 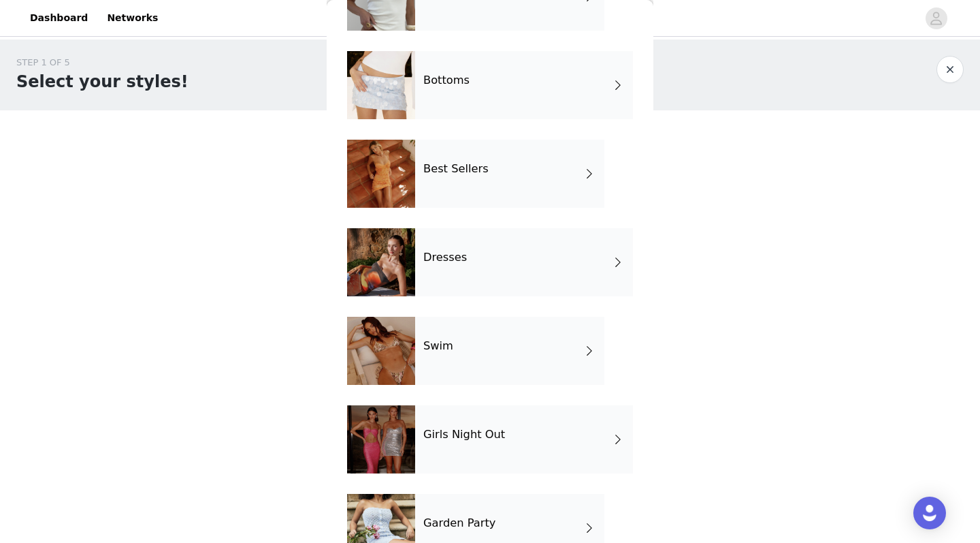 I want to click on div: avatar, so click(x=936, y=19).